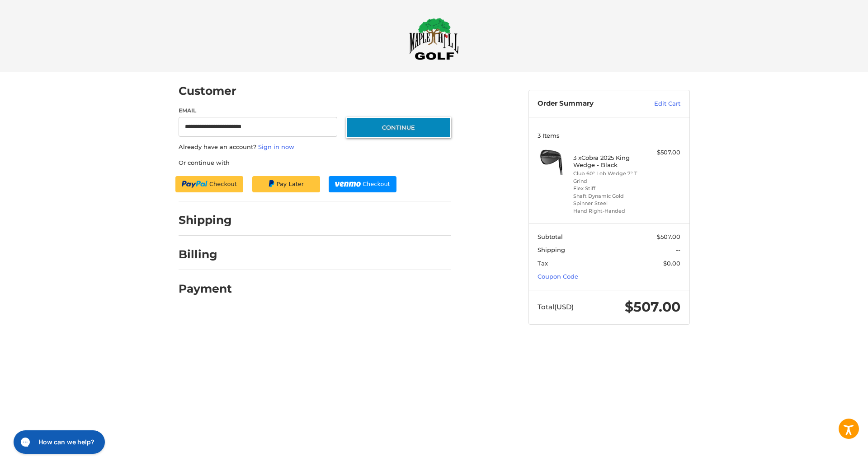 Image resolution: width=868 pixels, height=466 pixels. Describe the element at coordinates (205, 220) in the screenshot. I see `h2: Shipping` at that location.